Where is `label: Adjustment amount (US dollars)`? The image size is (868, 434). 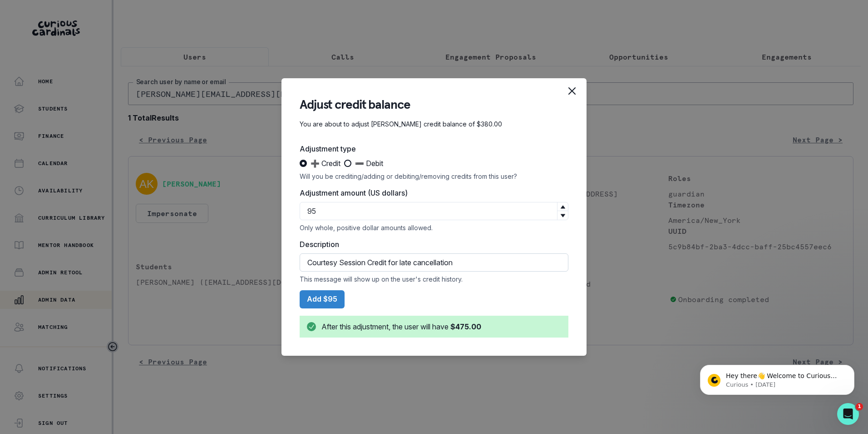 label: Adjustment amount (US dollars) is located at coordinates (431, 192).